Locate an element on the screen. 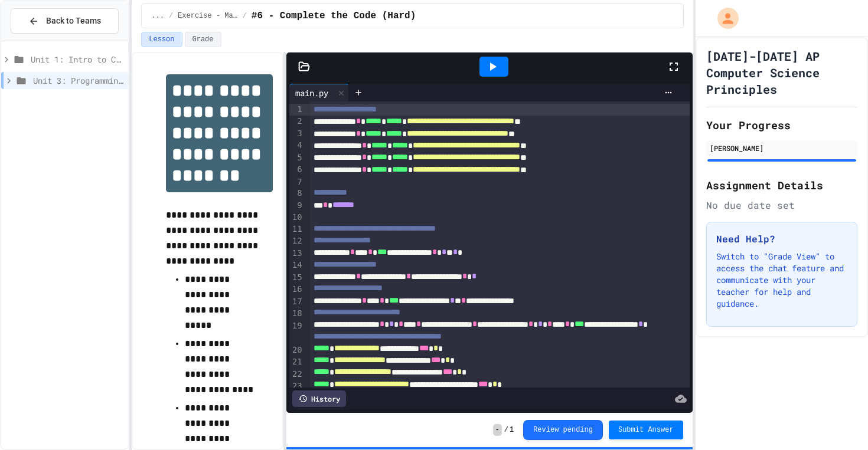  span: Submit Answer is located at coordinates (646, 430).